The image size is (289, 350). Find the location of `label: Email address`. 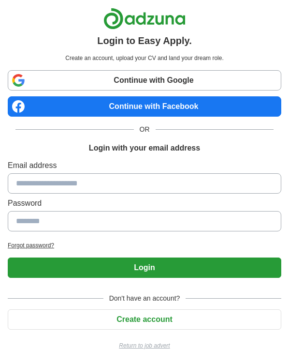

label: Email address is located at coordinates (145, 165).